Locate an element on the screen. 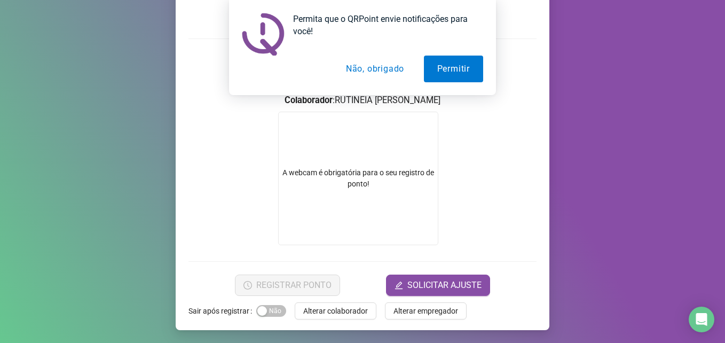 Image resolution: width=725 pixels, height=343 pixels. button: Permitir is located at coordinates (453, 69).